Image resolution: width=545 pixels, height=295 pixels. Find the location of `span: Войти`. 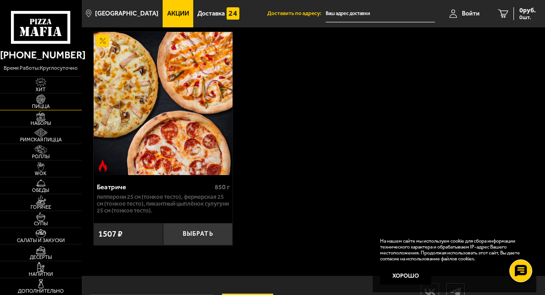

span: Войти is located at coordinates (470, 14).